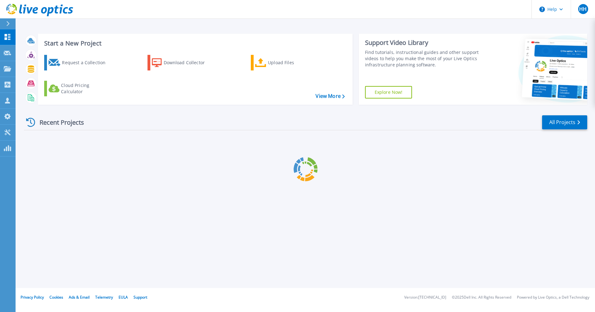 This screenshot has width=595, height=312. I want to click on a: View More, so click(330, 96).